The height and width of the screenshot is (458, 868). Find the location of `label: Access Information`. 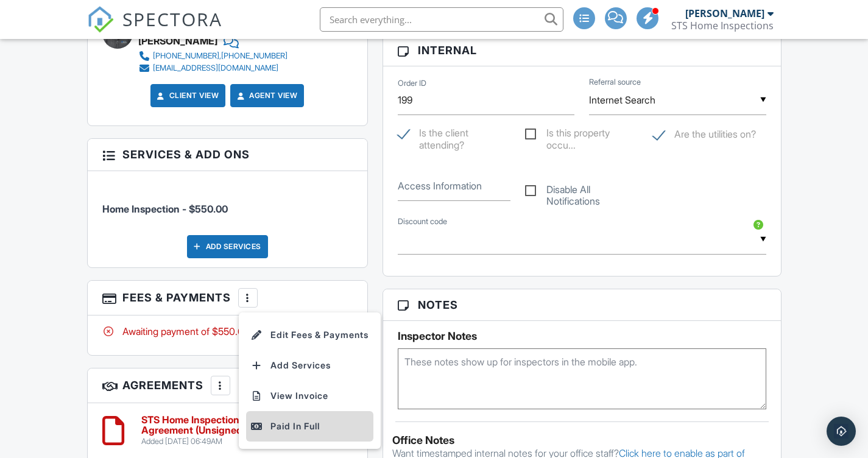

label: Access Information is located at coordinates (440, 186).